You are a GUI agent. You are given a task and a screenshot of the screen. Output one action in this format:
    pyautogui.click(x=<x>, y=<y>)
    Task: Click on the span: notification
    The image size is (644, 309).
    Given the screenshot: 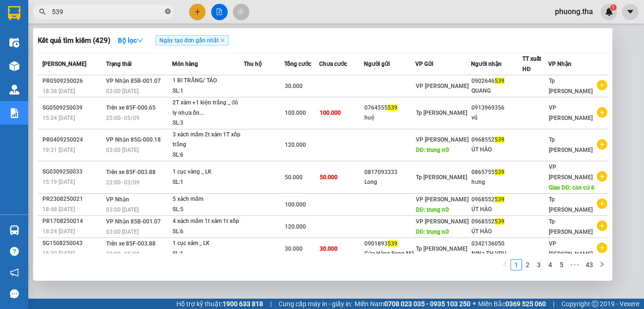 What is the action you would take?
    pyautogui.click(x=14, y=273)
    